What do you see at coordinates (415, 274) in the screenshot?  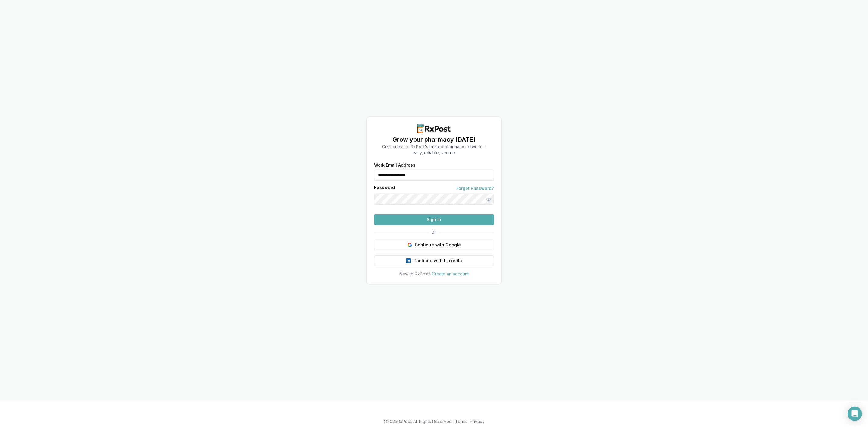 I see `span: New to RxPost?` at bounding box center [415, 274].